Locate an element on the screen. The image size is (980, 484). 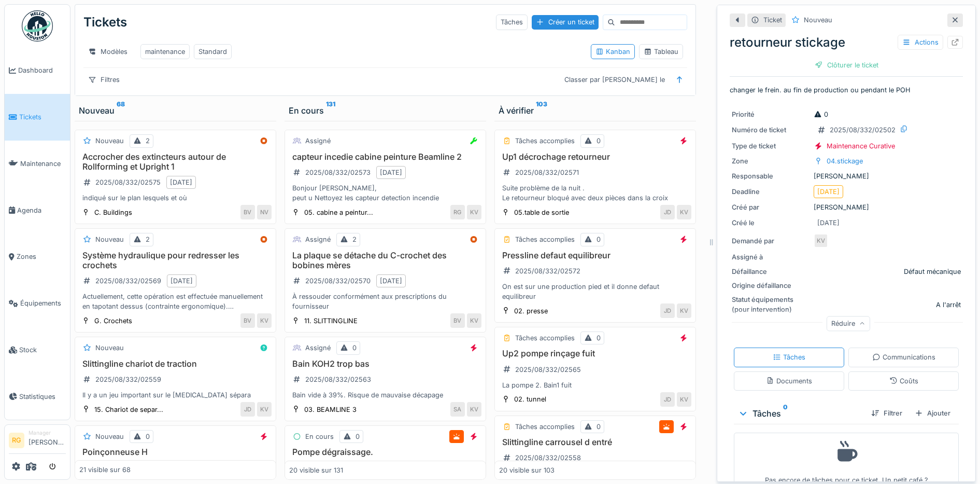
div: 2025/08/332/02570 is located at coordinates (338, 280).